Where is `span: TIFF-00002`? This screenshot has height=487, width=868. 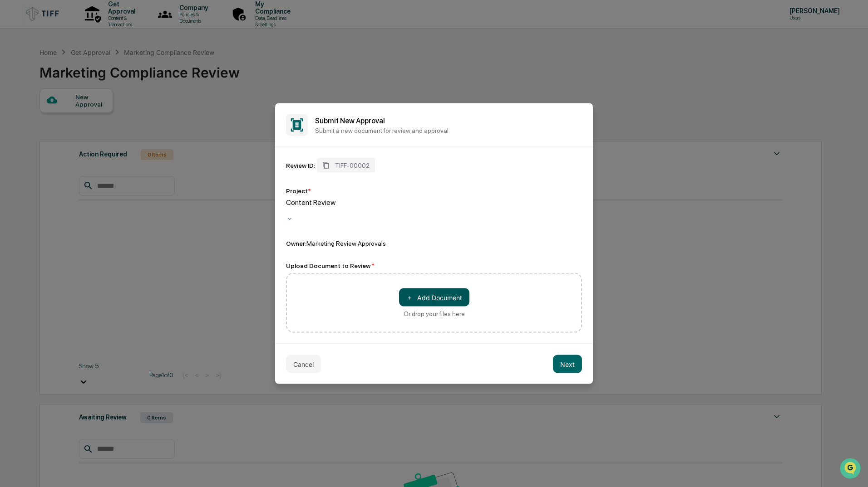
span: TIFF-00002 is located at coordinates (352, 166).